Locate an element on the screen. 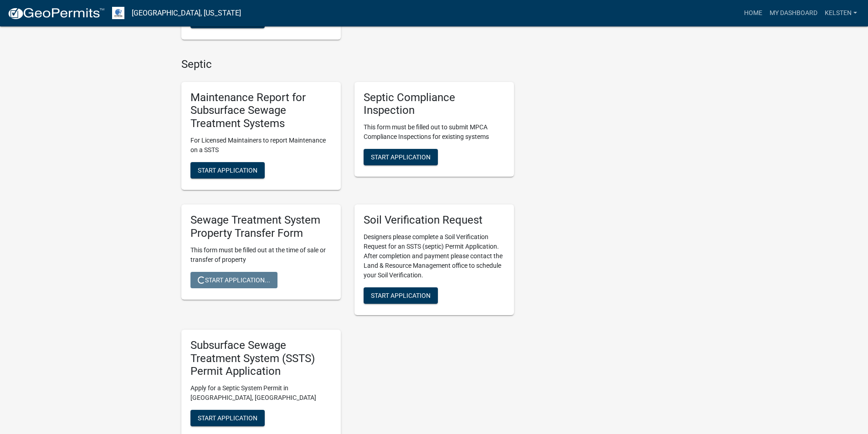 This screenshot has height=434, width=868. h5: Subsurface Sewage Treatment System (SSTS) Permit Application is located at coordinates (261, 358).